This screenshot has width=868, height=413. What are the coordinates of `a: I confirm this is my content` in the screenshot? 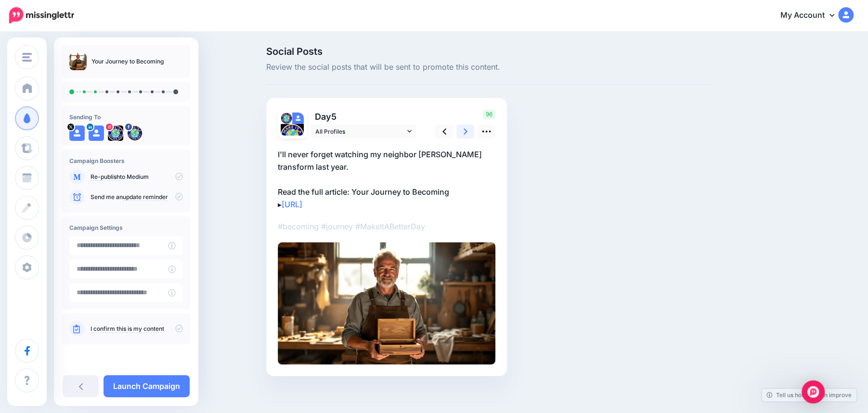 It's located at (127, 329).